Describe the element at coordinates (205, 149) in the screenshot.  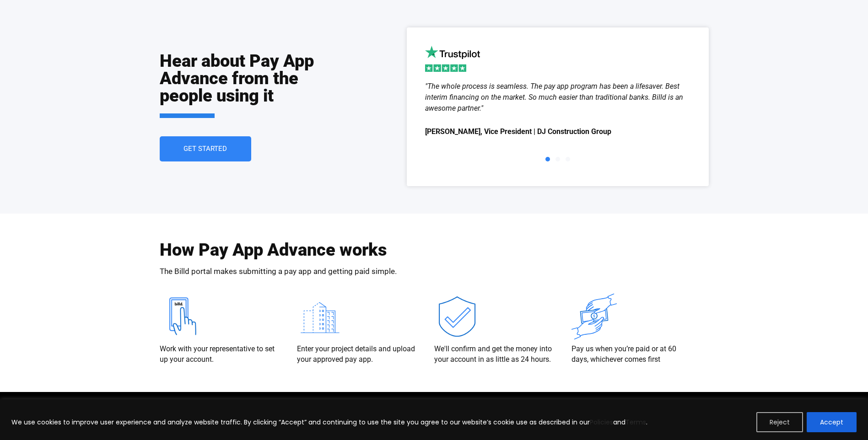
I see `span: Get Started` at that location.